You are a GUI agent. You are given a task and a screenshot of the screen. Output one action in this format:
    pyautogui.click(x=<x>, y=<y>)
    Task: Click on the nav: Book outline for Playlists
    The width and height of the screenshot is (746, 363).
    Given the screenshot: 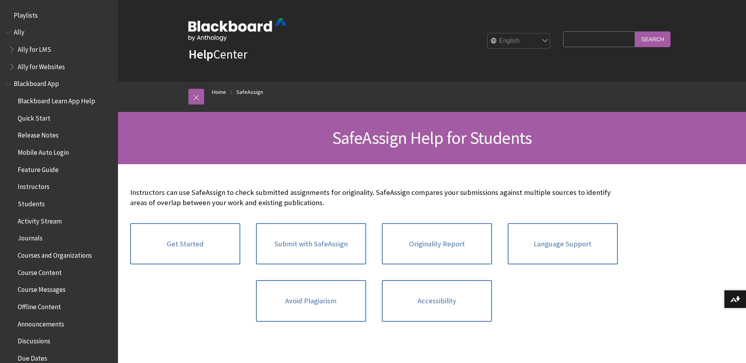 What is the action you would take?
    pyautogui.click(x=59, y=15)
    